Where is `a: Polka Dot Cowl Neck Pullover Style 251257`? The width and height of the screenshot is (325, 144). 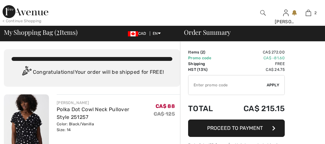 a: Polka Dot Cowl Neck Pullover Style 251257 is located at coordinates (93, 113).